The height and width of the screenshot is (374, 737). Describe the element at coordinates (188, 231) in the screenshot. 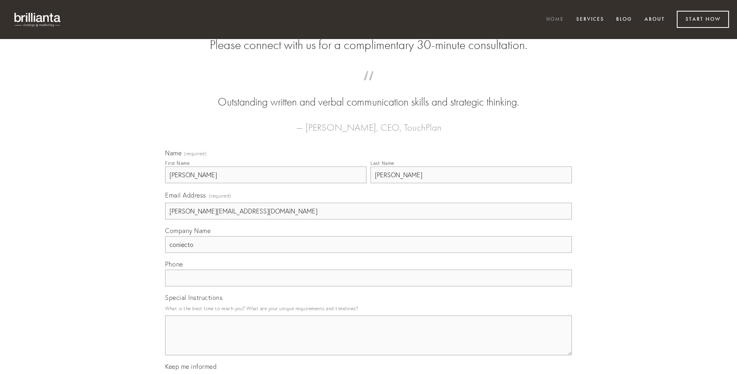

I see `span: Company Name` at that location.